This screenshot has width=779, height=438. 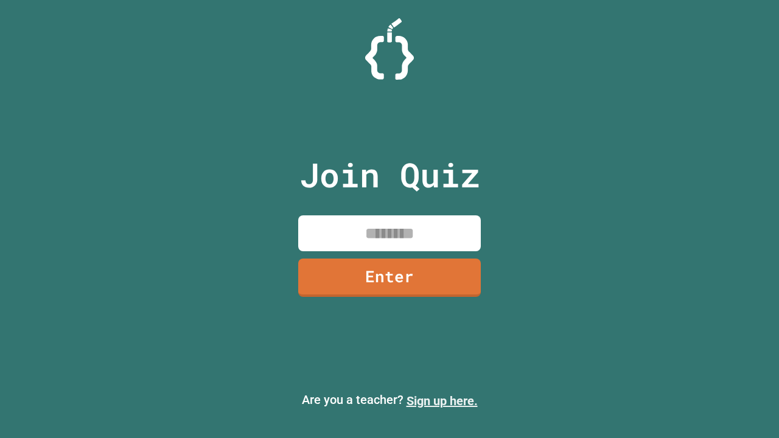 I want to click on img: Logo.svg, so click(x=390, y=49).